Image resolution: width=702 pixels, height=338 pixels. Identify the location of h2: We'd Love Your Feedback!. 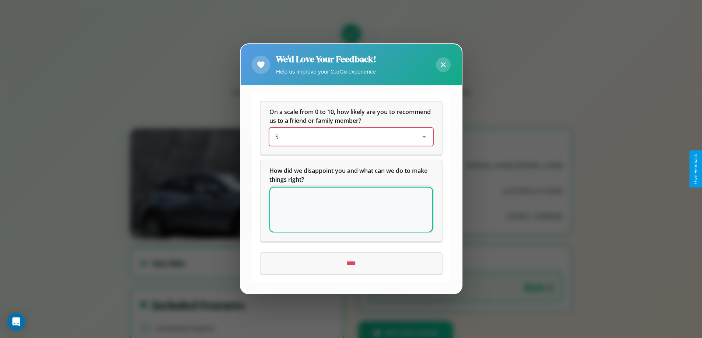
(326, 59).